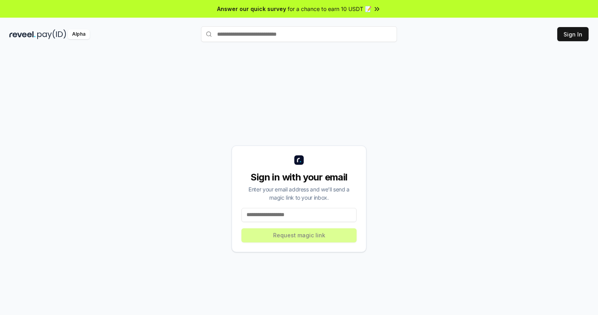 The width and height of the screenshot is (598, 315). Describe the element at coordinates (79, 34) in the screenshot. I see `div: Alpha` at that location.